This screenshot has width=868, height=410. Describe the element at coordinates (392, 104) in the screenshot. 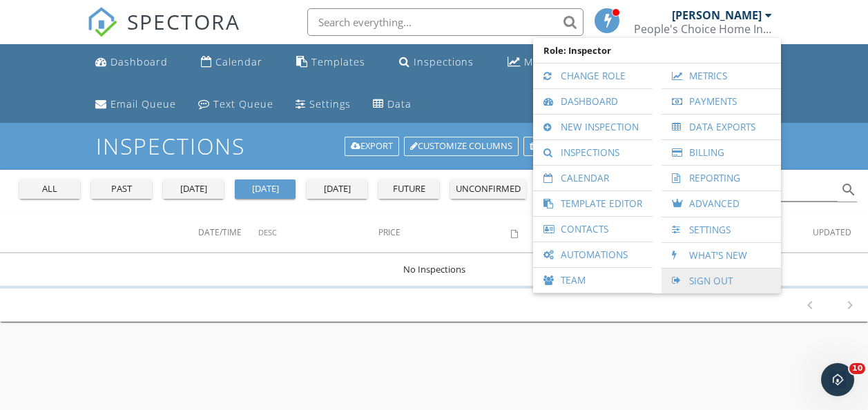

I see `a: Data` at that location.